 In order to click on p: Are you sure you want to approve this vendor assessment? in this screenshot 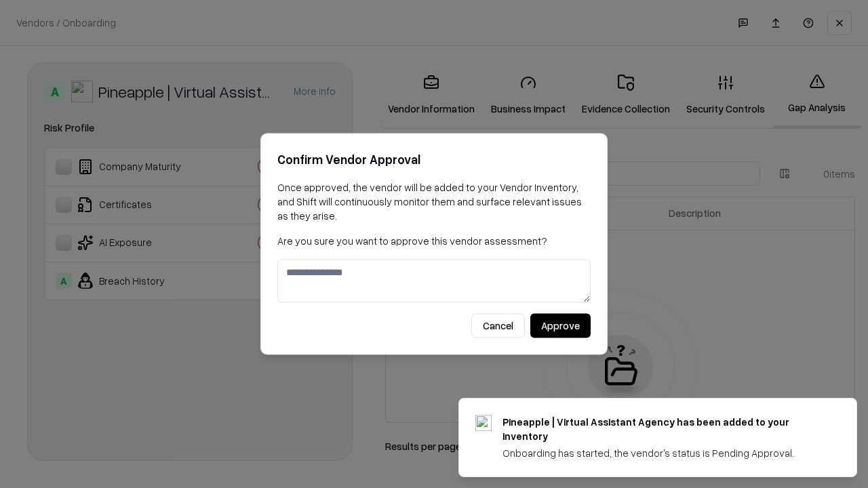, I will do `click(434, 240)`.